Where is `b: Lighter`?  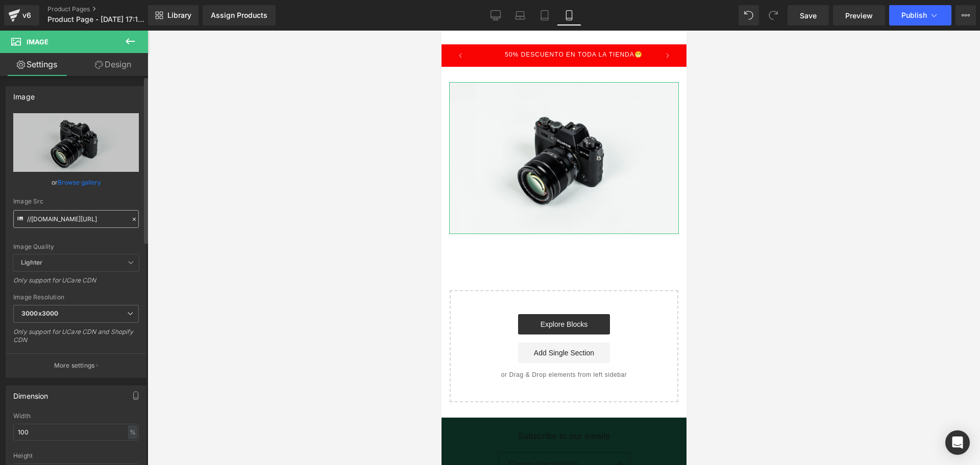 b: Lighter is located at coordinates (32, 262).